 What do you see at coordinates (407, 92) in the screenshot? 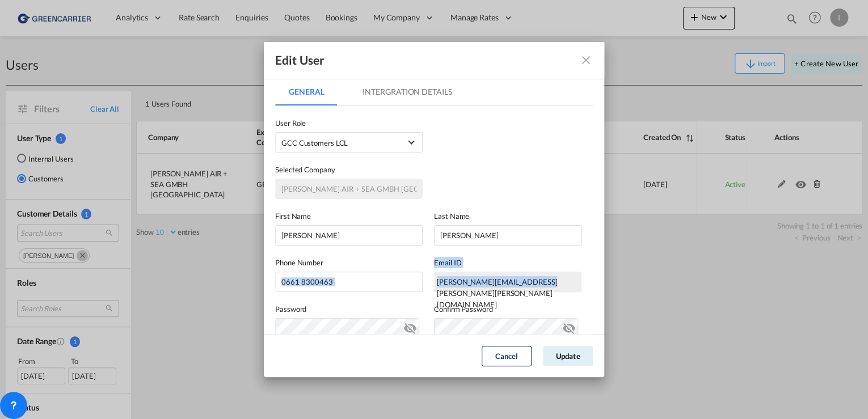
I see `md-tab-item: Intergration Details` at bounding box center [407, 92].